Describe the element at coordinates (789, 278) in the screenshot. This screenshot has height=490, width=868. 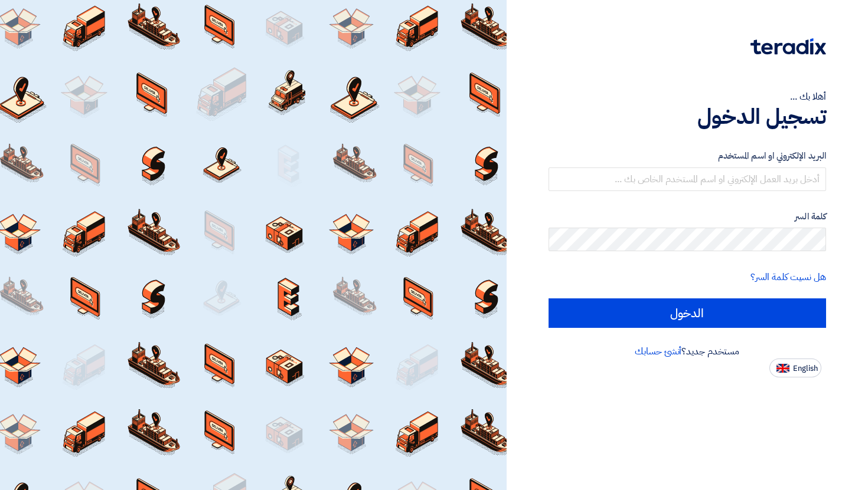
I see `a: هل نسيت كلمة السر؟` at that location.